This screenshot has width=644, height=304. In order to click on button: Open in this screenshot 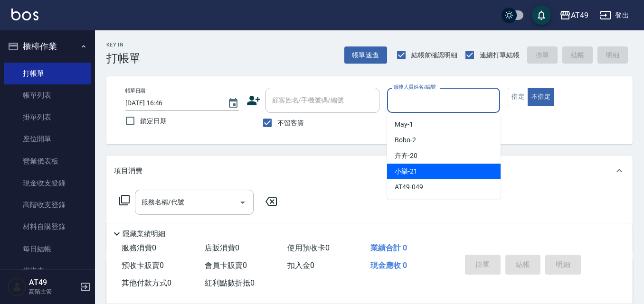, I will do `click(243, 203)`.